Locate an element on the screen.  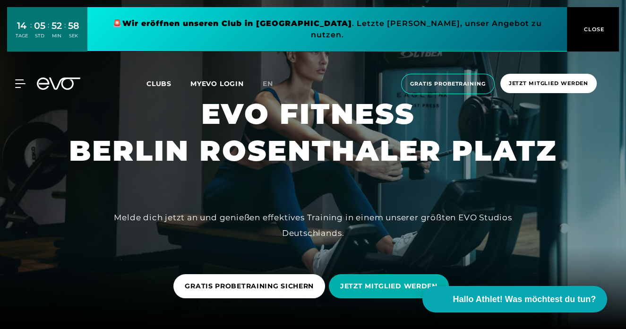
button: Hallo Athlet! Was möchtest du tun? is located at coordinates (515, 299).